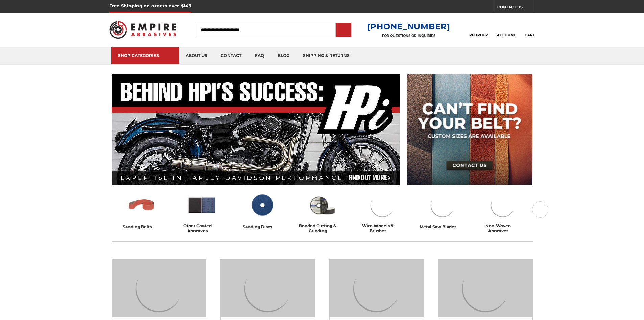 Image resolution: width=644 pixels, height=320 pixels. What do you see at coordinates (507, 35) in the screenshot?
I see `span: Account` at bounding box center [507, 35].